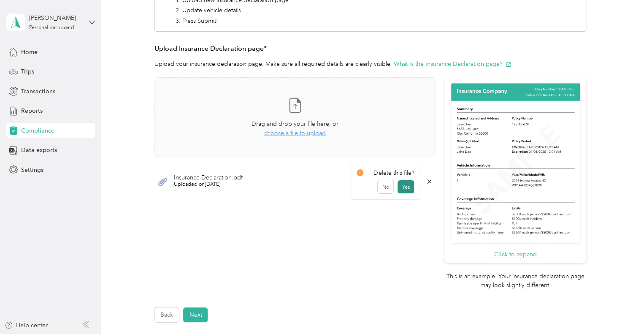  What do you see at coordinates (208, 178) in the screenshot?
I see `span: Insurance Declaration.pdf` at bounding box center [208, 178].